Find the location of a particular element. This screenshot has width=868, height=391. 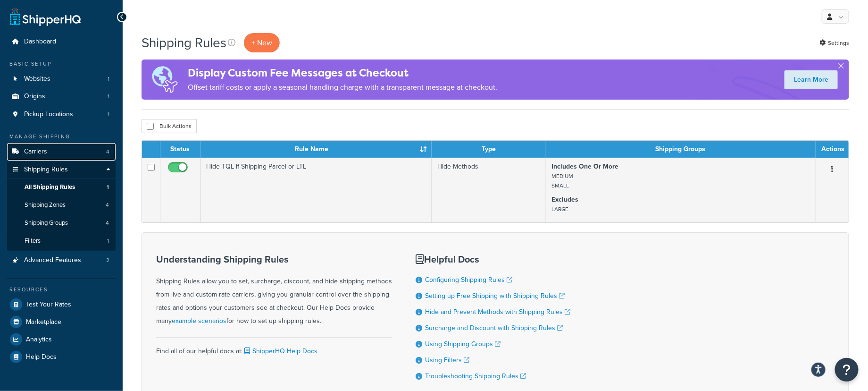

span: Marketplace is located at coordinates (43, 322).